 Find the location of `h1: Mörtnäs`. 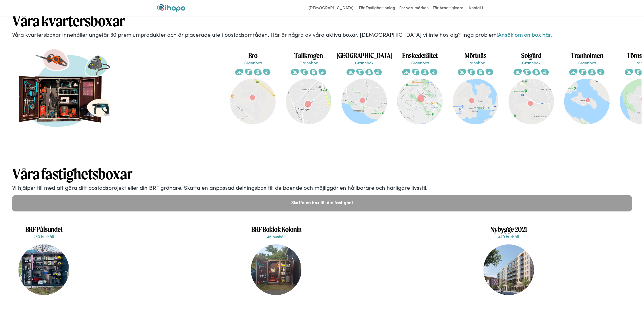

h1: Mörtnäs is located at coordinates (476, 55).